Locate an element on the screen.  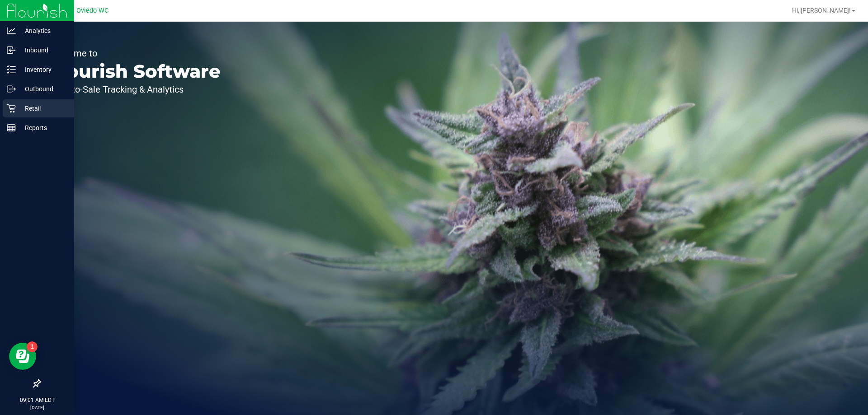
p: 09:01 AM EDT is located at coordinates (37, 401).